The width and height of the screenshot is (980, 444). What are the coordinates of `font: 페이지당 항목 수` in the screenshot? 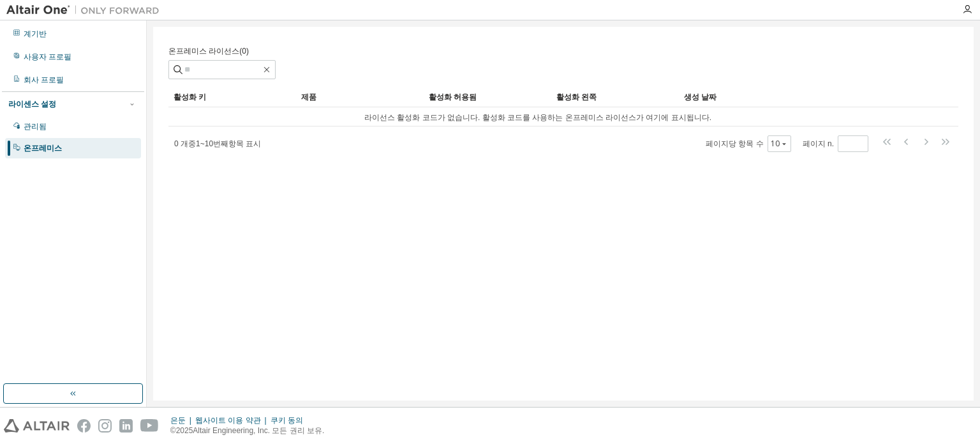 It's located at (735, 143).